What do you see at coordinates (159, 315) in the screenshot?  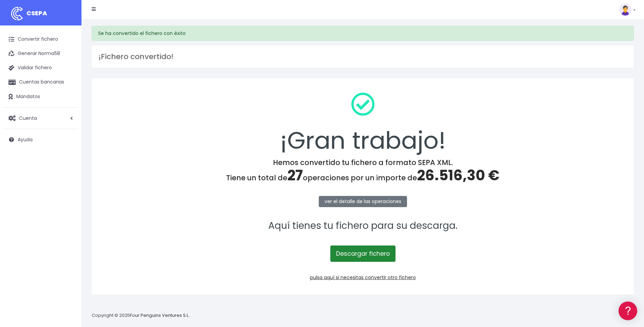 I see `a: Four Penguins Ventures S.L.` at bounding box center [159, 315].